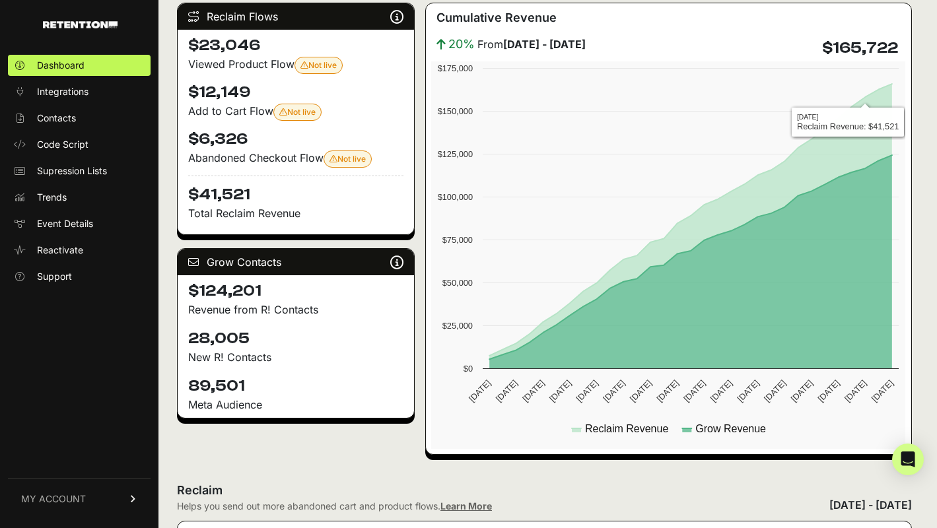 The image size is (937, 528). I want to click on div: Grow Contacts, so click(296, 262).